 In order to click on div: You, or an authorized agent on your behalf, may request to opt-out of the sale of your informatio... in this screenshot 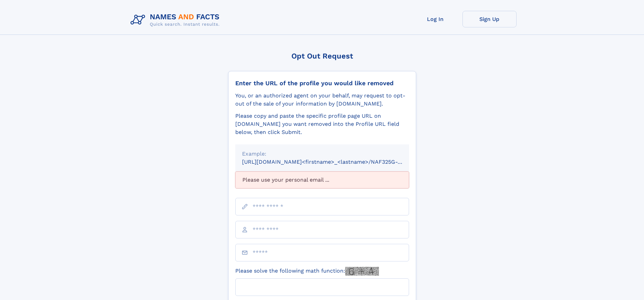, I will do `click(322, 99)`.